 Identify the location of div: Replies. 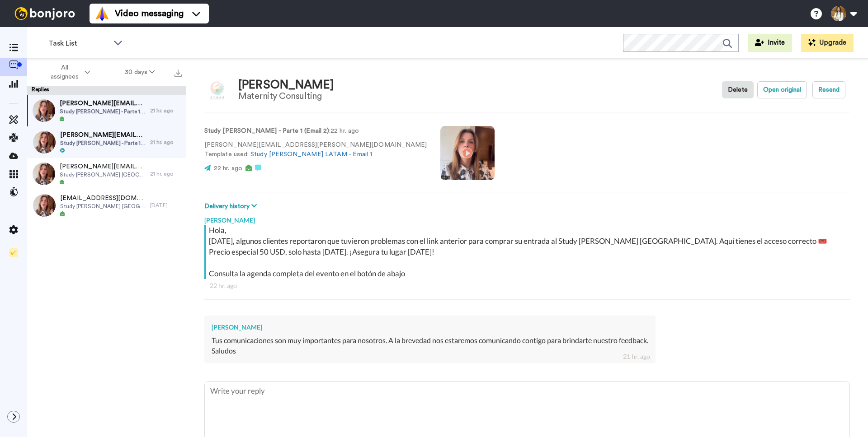
(107, 90).